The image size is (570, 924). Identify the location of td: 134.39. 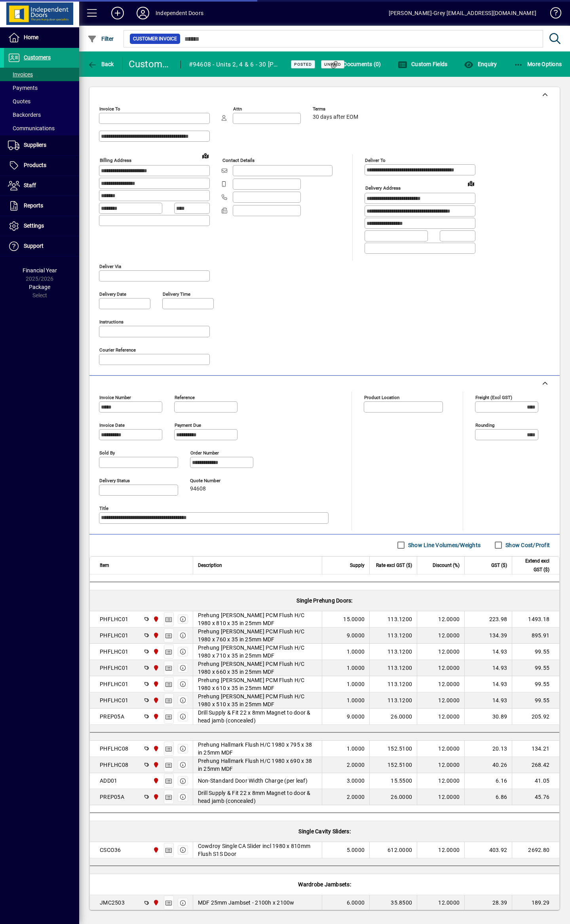
(488, 635).